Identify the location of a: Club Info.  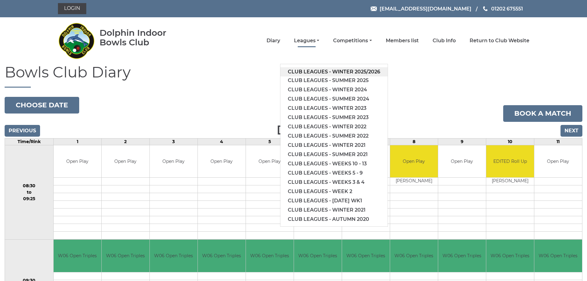
(444, 41).